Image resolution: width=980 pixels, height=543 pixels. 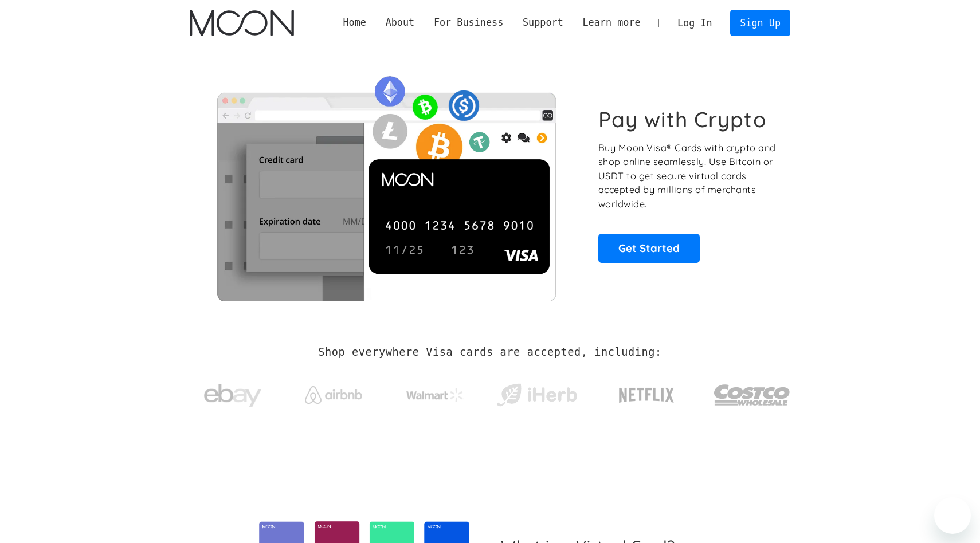 I want to click on a: ebay, so click(x=232, y=393).